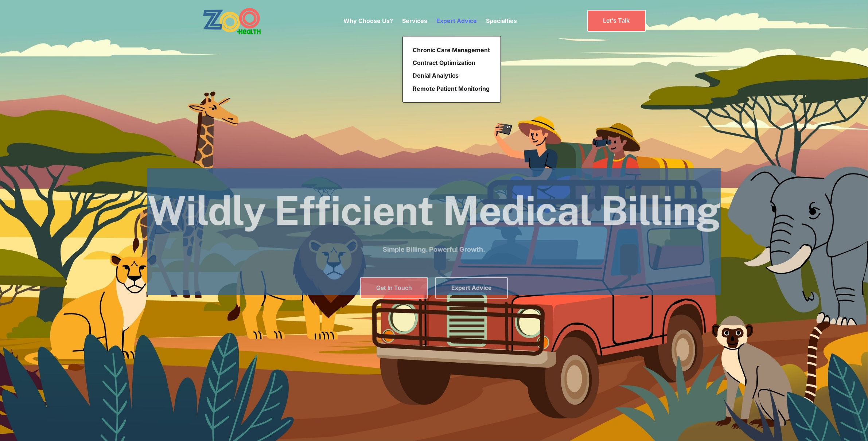  What do you see at coordinates (452, 75) in the screenshot?
I see `a: Denial Analytics` at bounding box center [452, 75].